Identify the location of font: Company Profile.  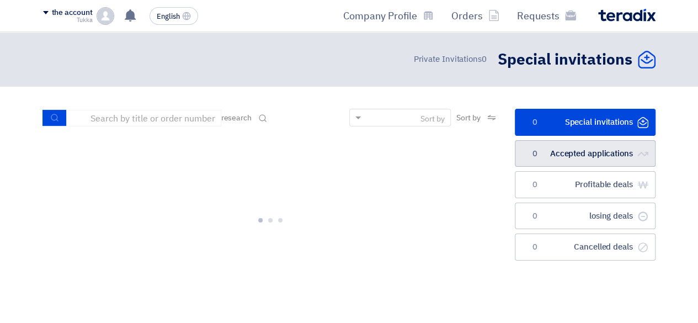
(380, 15).